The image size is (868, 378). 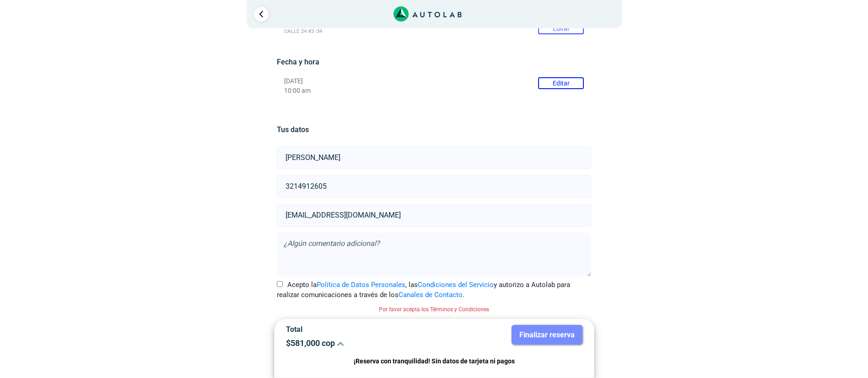 What do you see at coordinates (434, 91) in the screenshot?
I see `p: 10:00 am` at bounding box center [434, 91].